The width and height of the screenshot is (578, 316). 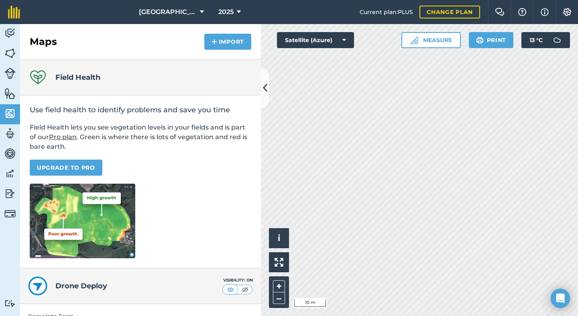 I want to click on img: logo, so click(x=38, y=286).